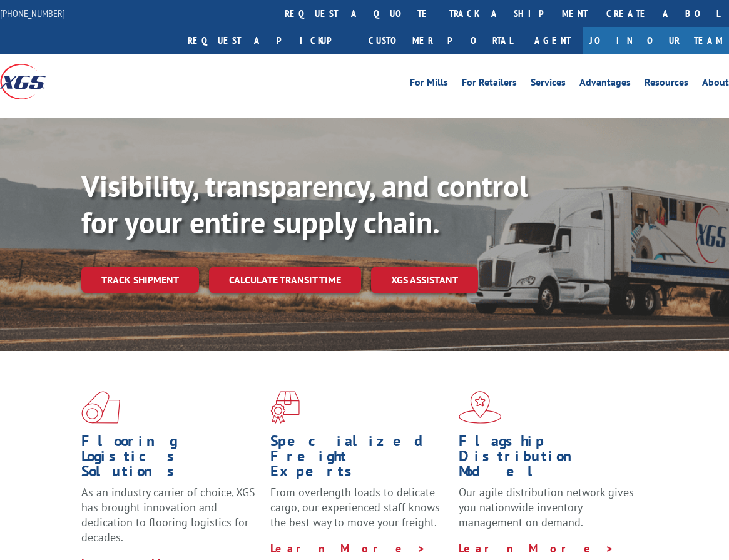 This screenshot has height=560, width=729. Describe the element at coordinates (553, 40) in the screenshot. I see `a: Agent` at that location.